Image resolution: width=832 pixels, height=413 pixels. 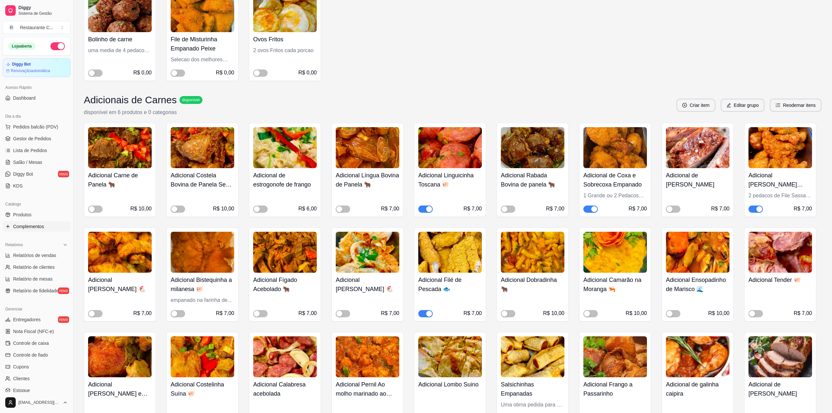 What do you see at coordinates (120, 39) in the screenshot?
I see `h4: Bolinho de carne` at bounding box center [120, 39].